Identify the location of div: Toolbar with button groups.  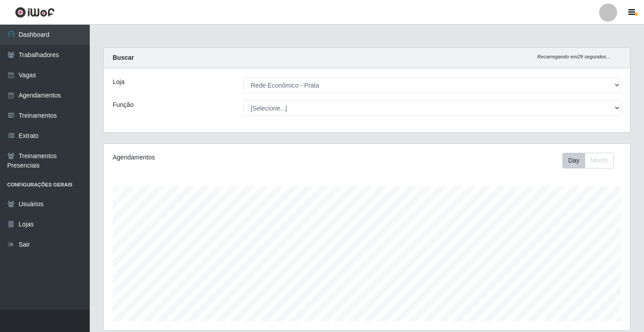
(592, 161).